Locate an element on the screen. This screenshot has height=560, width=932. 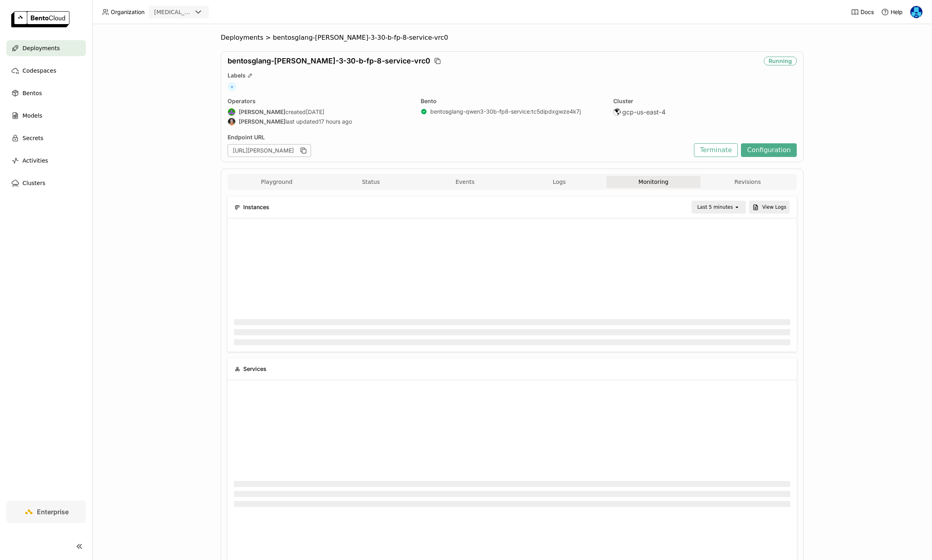
a: Enterprise is located at coordinates (46, 512).